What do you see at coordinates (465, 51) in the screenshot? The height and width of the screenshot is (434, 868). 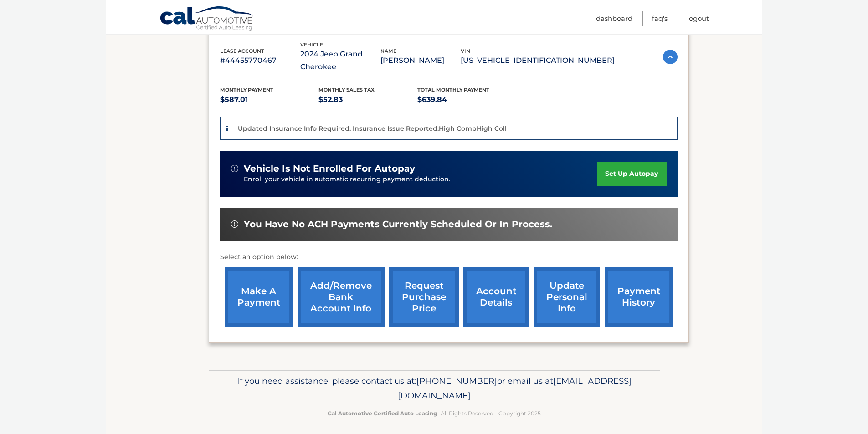 I see `span: vin` at bounding box center [465, 51].